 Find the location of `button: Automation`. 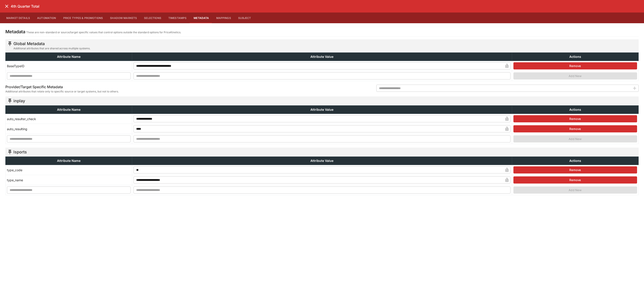

button: Automation is located at coordinates (47, 18).